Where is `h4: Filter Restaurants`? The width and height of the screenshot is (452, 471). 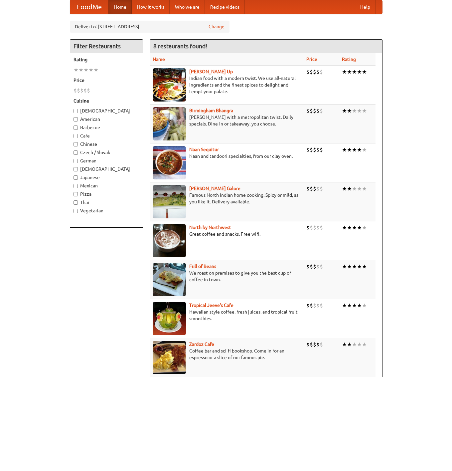
h4: Filter Restaurants is located at coordinates (106, 46).